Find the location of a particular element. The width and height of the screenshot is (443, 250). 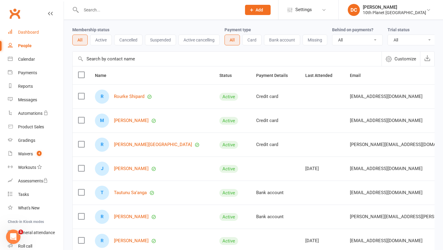

button: Bank account is located at coordinates (282, 40).